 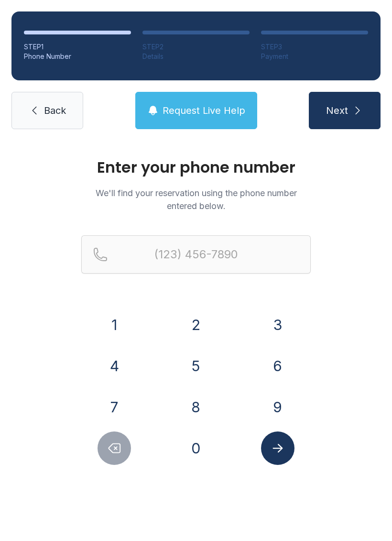 I want to click on div: Phone Number, so click(x=78, y=56).